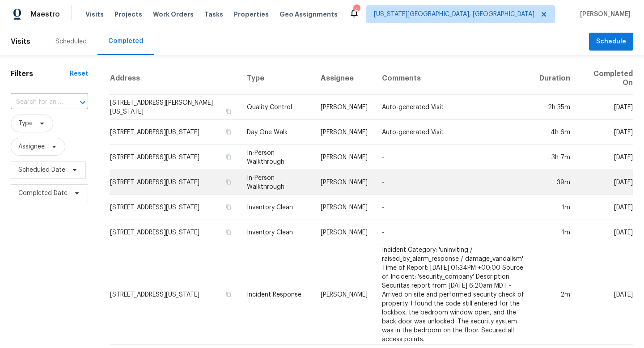 The width and height of the screenshot is (644, 348). I want to click on span: Schedule, so click(611, 41).